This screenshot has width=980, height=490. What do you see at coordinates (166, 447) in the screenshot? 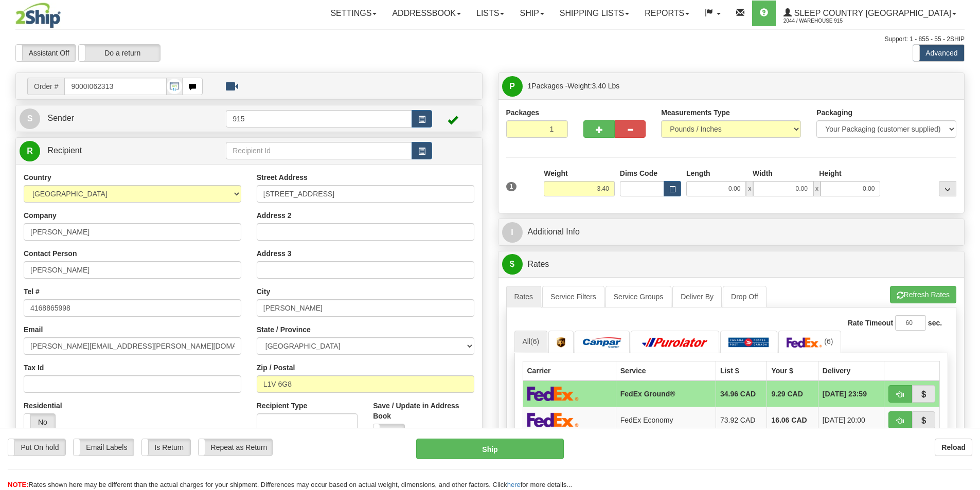
I see `label: Is Return` at bounding box center [166, 447].